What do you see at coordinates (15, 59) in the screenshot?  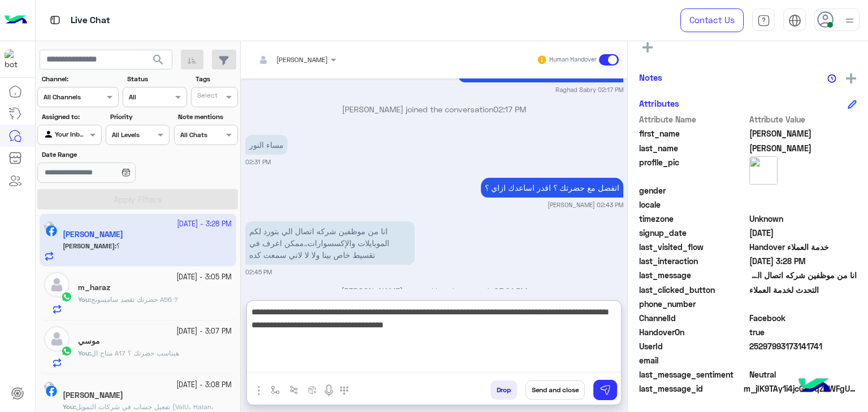 I see `img: 1403182699927242` at bounding box center [15, 59].